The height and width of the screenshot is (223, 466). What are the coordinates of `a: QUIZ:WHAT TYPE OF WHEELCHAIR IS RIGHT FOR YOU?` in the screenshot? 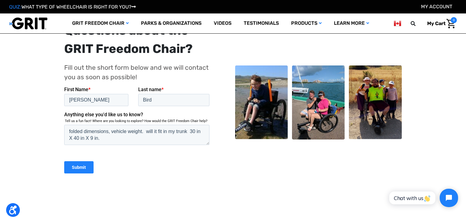 It's located at (72, 7).